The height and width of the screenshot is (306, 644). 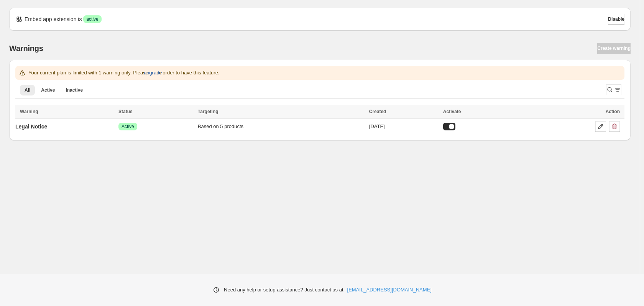 I want to click on p: Legal Notice, so click(x=31, y=126).